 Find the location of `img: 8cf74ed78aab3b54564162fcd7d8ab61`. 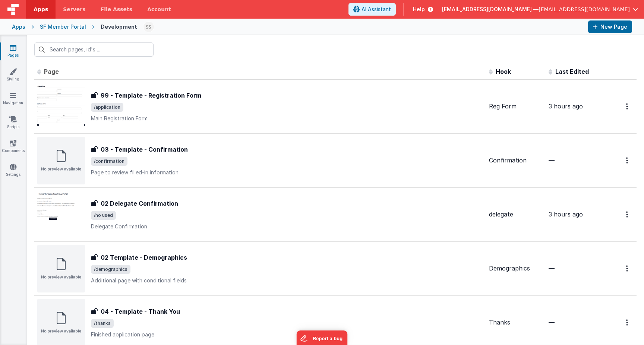

img: 8cf74ed78aab3b54564162fcd7d8ab61 is located at coordinates (149, 27).